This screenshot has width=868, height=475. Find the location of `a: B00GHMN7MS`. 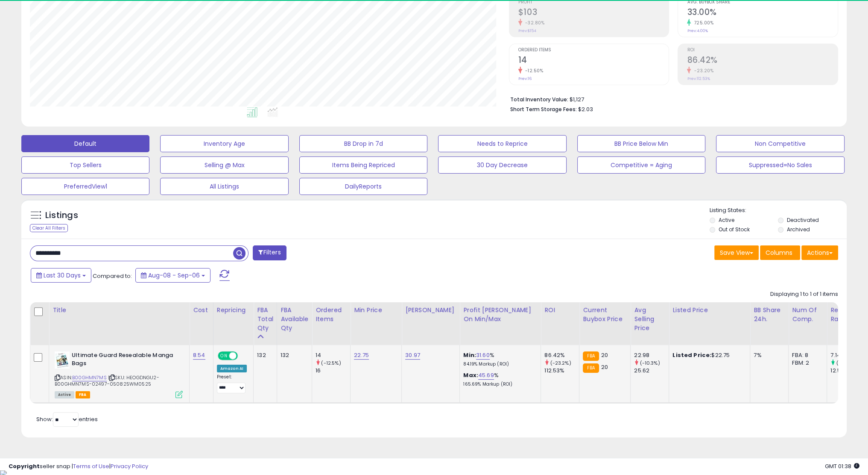

a: B00GHMN7MS is located at coordinates (89, 377).